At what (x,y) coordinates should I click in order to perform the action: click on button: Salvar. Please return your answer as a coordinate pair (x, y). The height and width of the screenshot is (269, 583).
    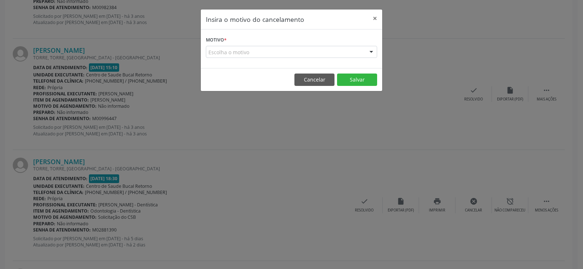
    Looking at the image, I should click on (357, 80).